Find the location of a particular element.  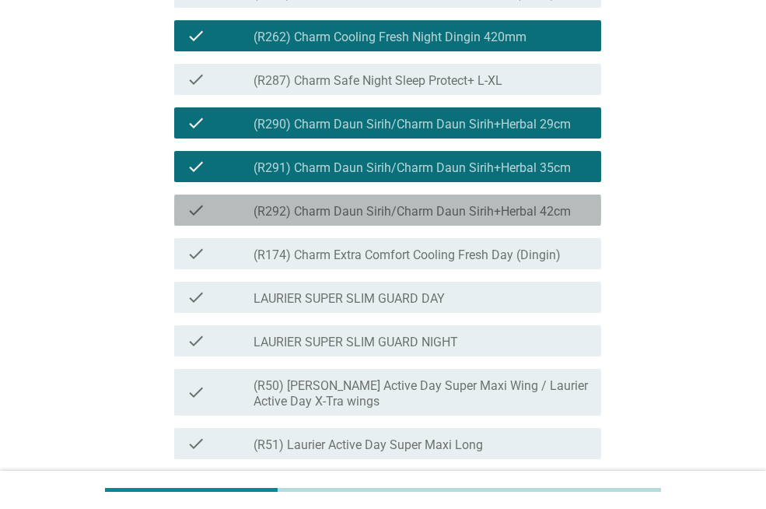

label: LAURIER SUPER SLIM GUARD NIGHT is located at coordinates (355, 342).